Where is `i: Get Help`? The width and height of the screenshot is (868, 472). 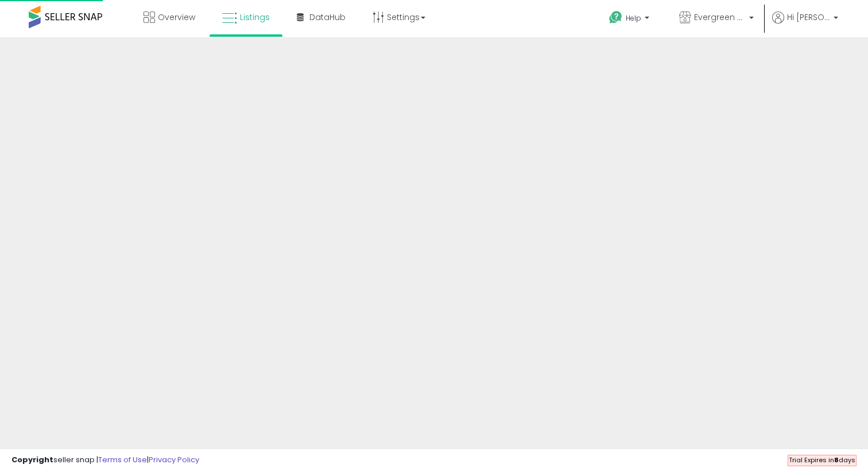
i: Get Help is located at coordinates (615, 17).